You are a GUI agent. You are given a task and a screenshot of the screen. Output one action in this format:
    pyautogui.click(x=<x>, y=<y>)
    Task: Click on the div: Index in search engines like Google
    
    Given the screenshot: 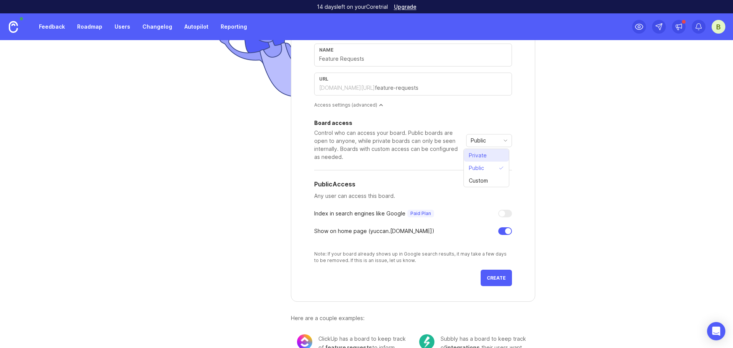 What is the action you would take?
    pyautogui.click(x=374, y=213)
    